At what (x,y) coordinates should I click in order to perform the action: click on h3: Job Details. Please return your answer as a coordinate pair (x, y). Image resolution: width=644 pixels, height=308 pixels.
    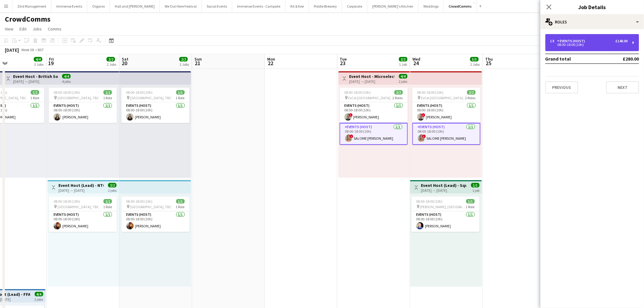
    Looking at the image, I should click on (593, 7).